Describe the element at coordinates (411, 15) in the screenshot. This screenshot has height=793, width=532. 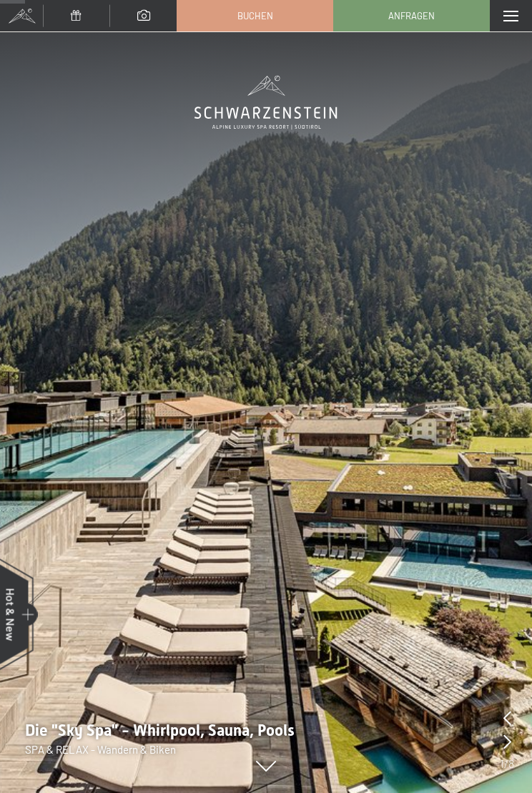
I see `a: Anfragen` at that location.